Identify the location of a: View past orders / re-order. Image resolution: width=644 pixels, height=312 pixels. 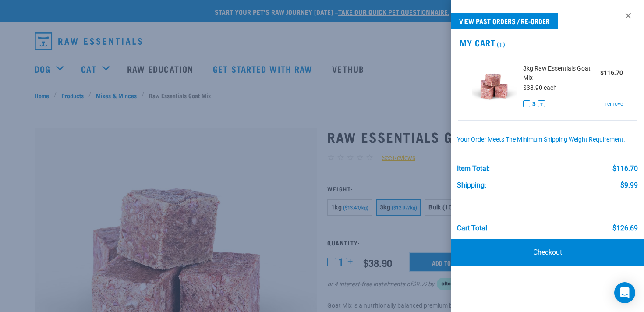
(504, 21).